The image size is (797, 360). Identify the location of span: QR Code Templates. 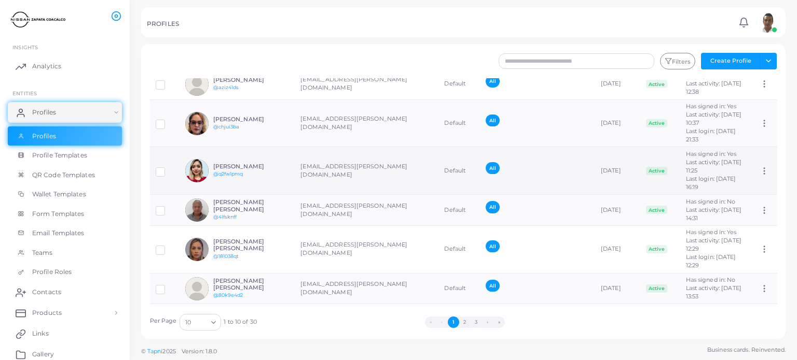
(63, 175).